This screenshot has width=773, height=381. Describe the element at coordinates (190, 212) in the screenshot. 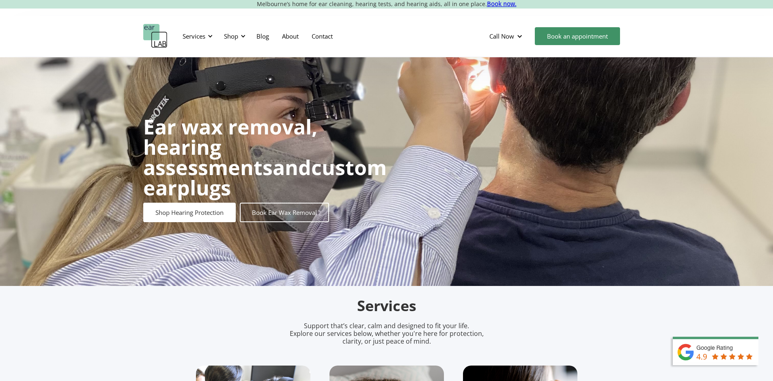

I see `a: Shop Hearing Protection` at that location.